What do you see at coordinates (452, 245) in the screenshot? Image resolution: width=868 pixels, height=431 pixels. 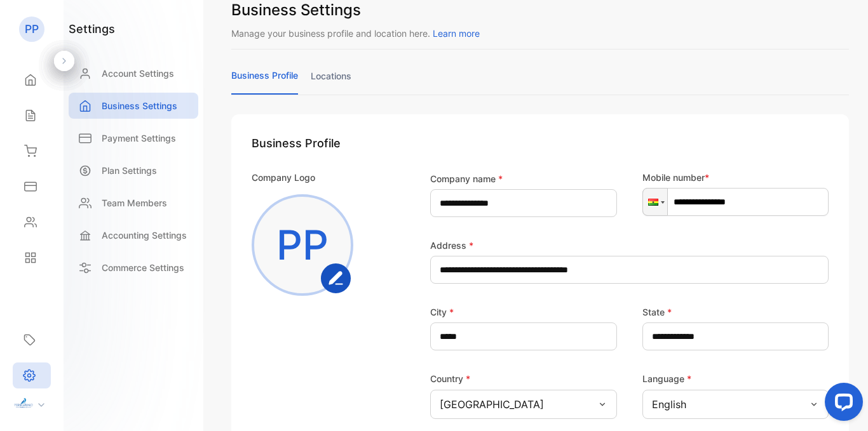 I see `label: Address` at bounding box center [452, 245].